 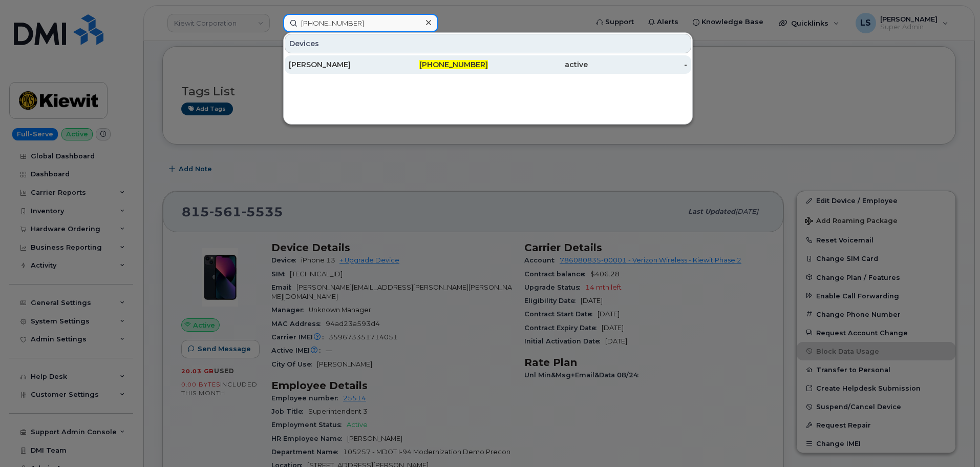 What do you see at coordinates (488, 44) in the screenshot?
I see `div: Devices` at bounding box center [488, 44].